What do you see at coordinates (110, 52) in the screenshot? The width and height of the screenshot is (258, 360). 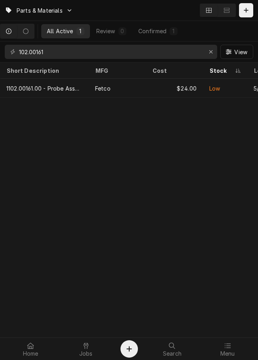 I see `input: Keyword search` at bounding box center [110, 52].